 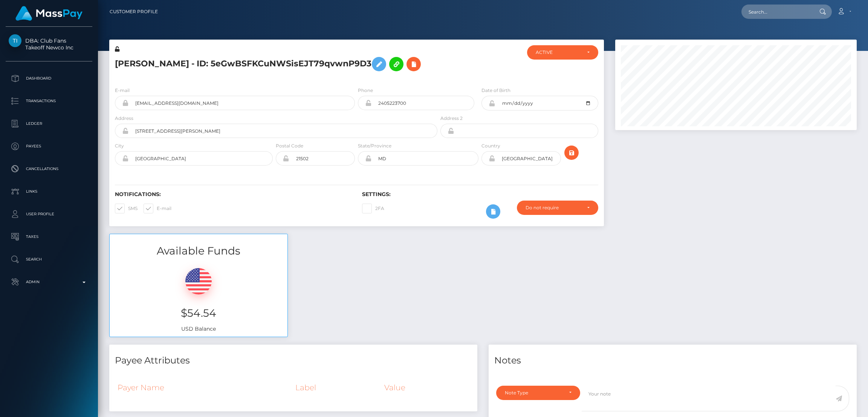 What do you see at coordinates (776, 11) in the screenshot?
I see `input: Search...` at bounding box center [776, 11].